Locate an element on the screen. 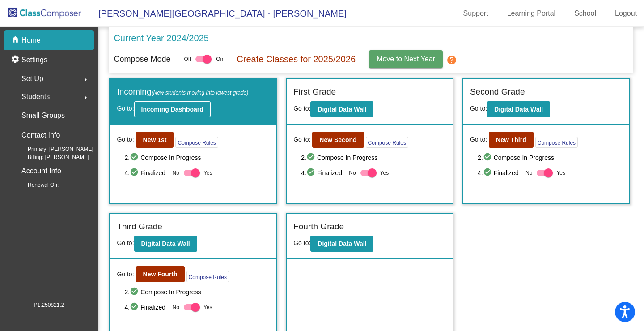 This screenshot has height=331, width=644. label: First Grade is located at coordinates (315, 92).